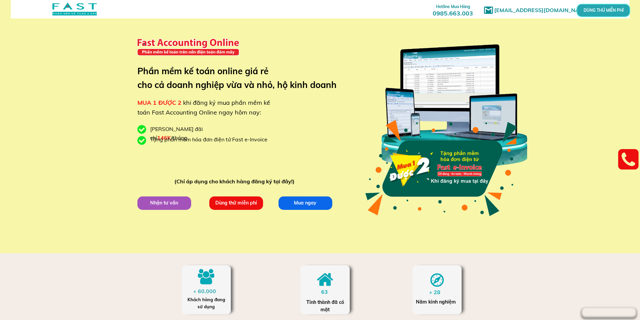 This screenshot has width=640, height=320. Describe the element at coordinates (206, 304) in the screenshot. I see `div: Khách hàng đang sử dụng` at that location.